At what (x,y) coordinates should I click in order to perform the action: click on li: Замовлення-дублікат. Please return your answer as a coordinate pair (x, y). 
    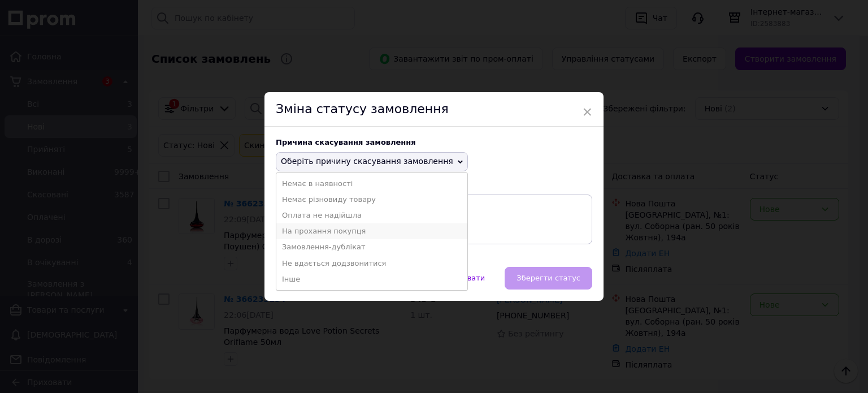
    Looking at the image, I should click on (372, 247).